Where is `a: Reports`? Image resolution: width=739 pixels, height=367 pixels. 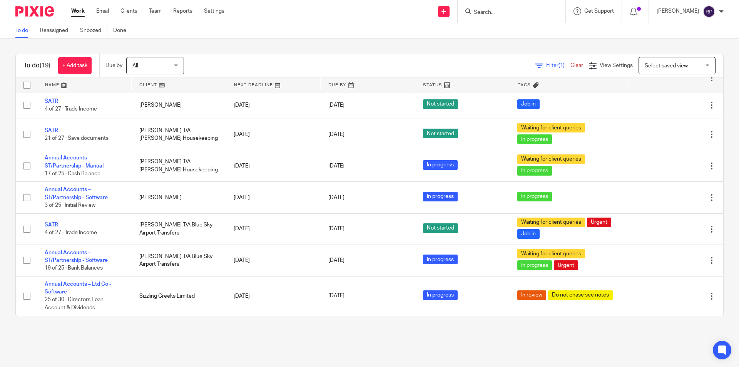
a: Reports is located at coordinates (183, 11).